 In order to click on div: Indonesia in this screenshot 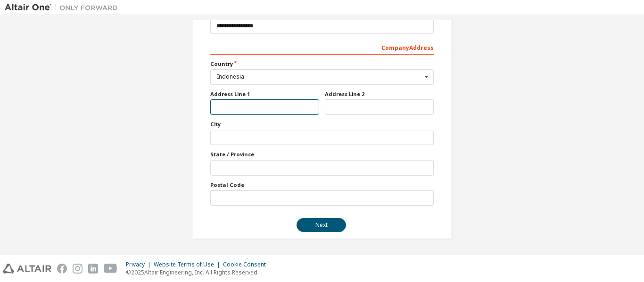, I will do `click(319, 77)`.